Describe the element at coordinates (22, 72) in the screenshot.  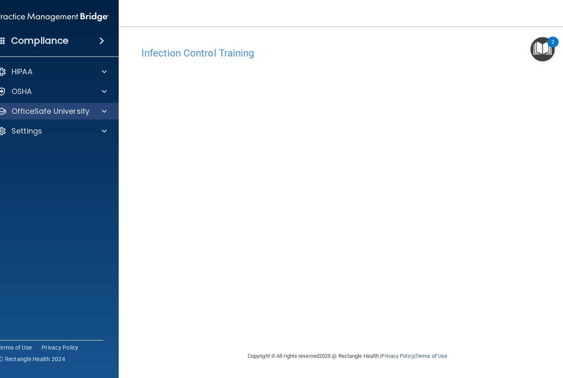
I see `p: HIPAA` at that location.